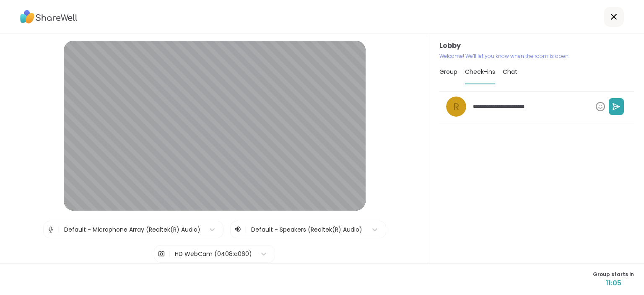  I want to click on h3: Lobby, so click(537, 45).